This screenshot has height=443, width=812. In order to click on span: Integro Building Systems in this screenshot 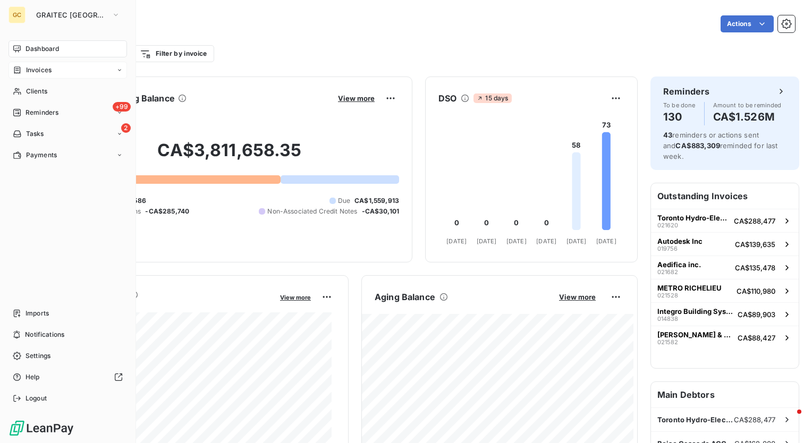, I will do `click(695, 311)`.